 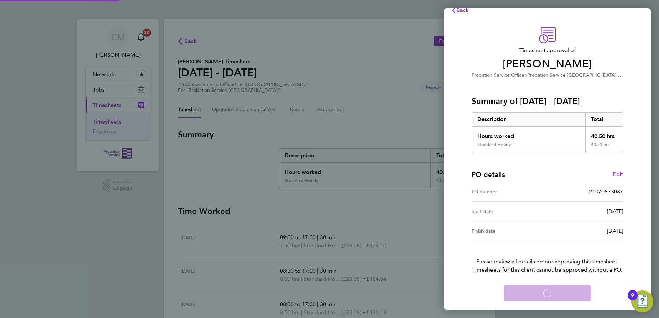 What do you see at coordinates (460, 10) in the screenshot?
I see `button: Back` at bounding box center [460, 10].